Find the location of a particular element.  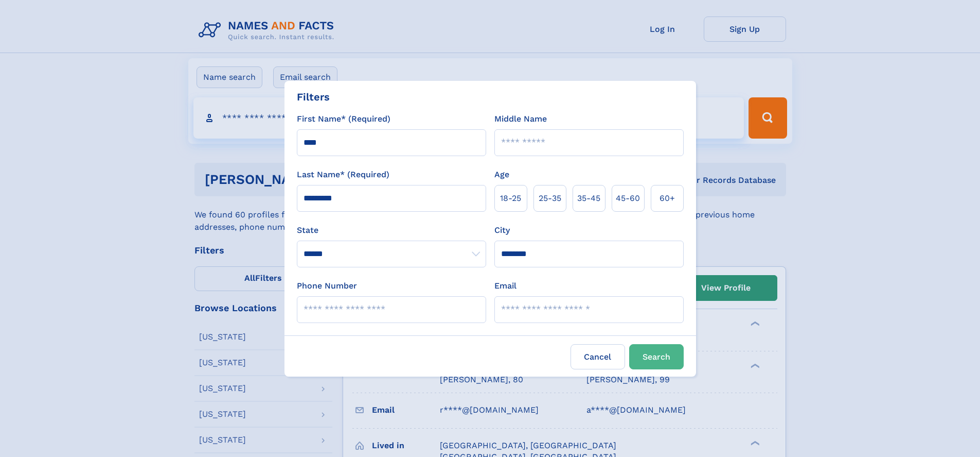

div: Filters is located at coordinates (313, 97).